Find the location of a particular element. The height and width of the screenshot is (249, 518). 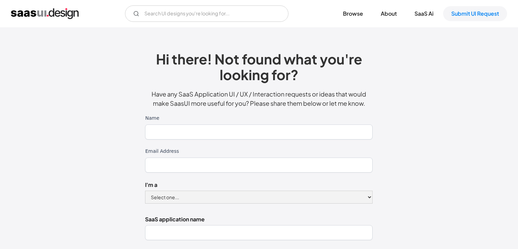

a: About is located at coordinates (389, 14).